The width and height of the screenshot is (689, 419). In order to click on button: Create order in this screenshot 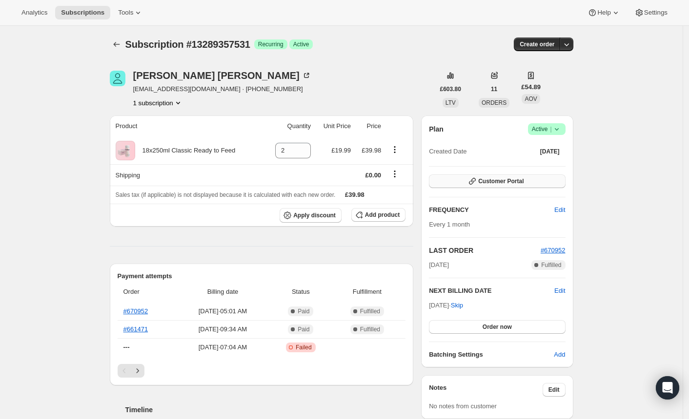, I will do `click(536, 44)`.